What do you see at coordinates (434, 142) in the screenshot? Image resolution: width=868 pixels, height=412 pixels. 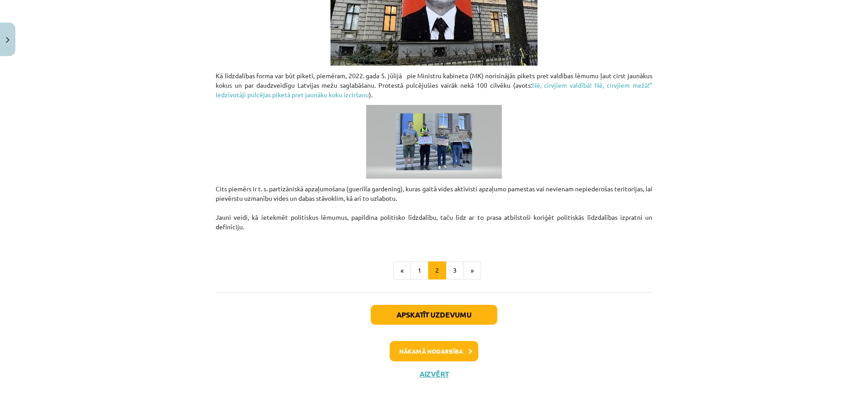 I see `img: C:\Users\anita.jozus\Desktop\ekrānuzņēmums.png` at bounding box center [434, 142].